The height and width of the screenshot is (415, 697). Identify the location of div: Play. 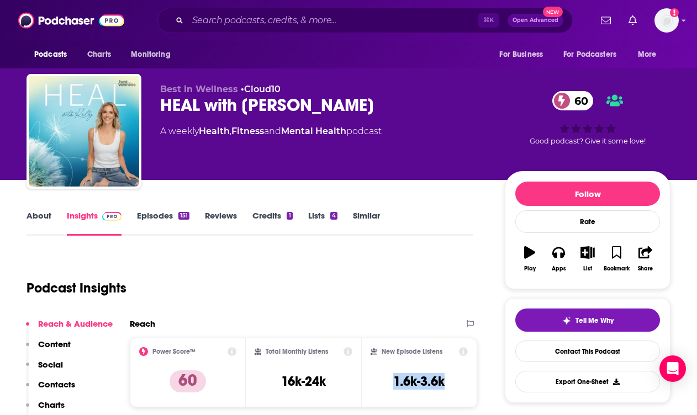
(530, 269).